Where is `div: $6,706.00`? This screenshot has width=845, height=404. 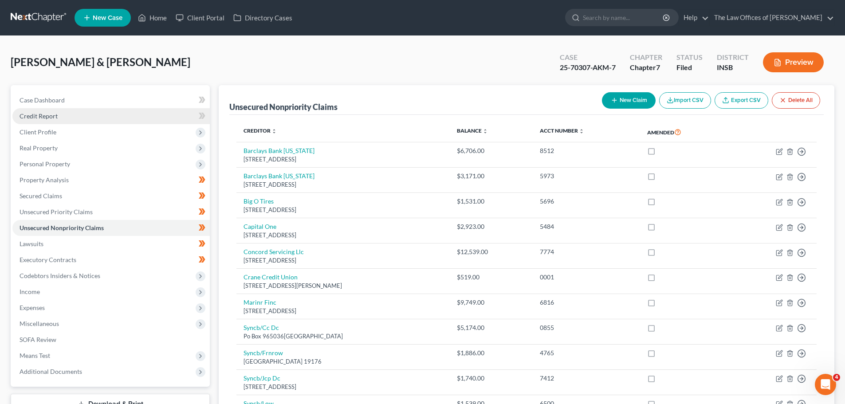
div: $6,706.00 is located at coordinates (491, 151).